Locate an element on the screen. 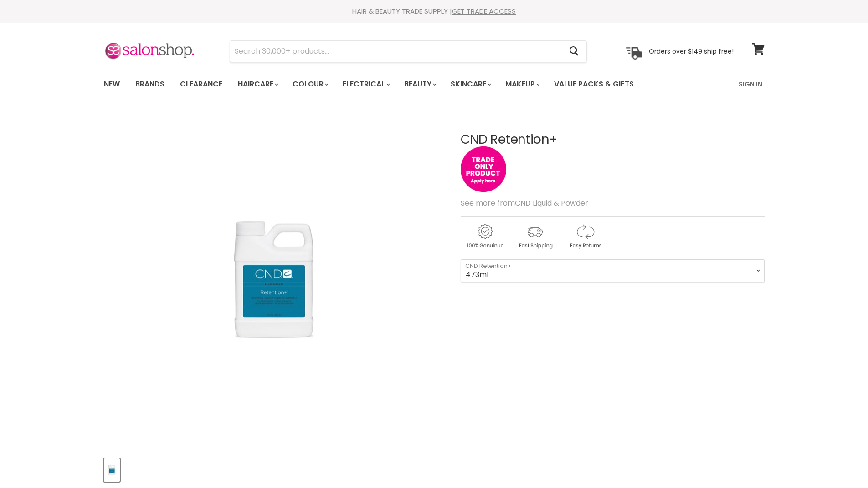 The width and height of the screenshot is (868, 488). a: Sign In is located at coordinates (750, 84).